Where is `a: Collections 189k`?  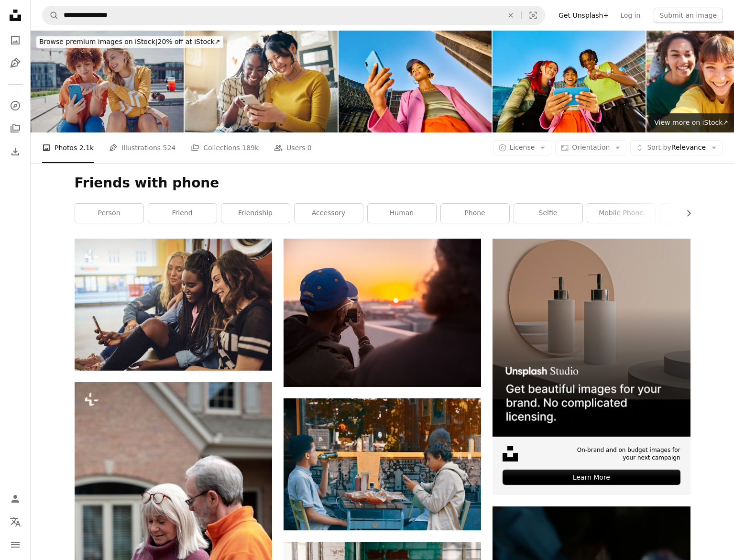
a: Collections 189k is located at coordinates (225, 148).